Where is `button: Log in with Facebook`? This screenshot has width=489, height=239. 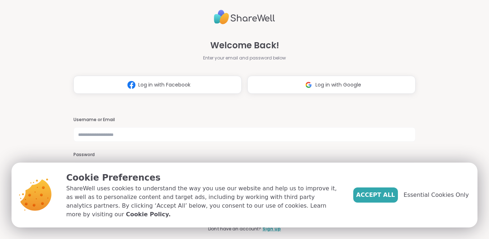
button: Log in with Facebook is located at coordinates (157, 85).